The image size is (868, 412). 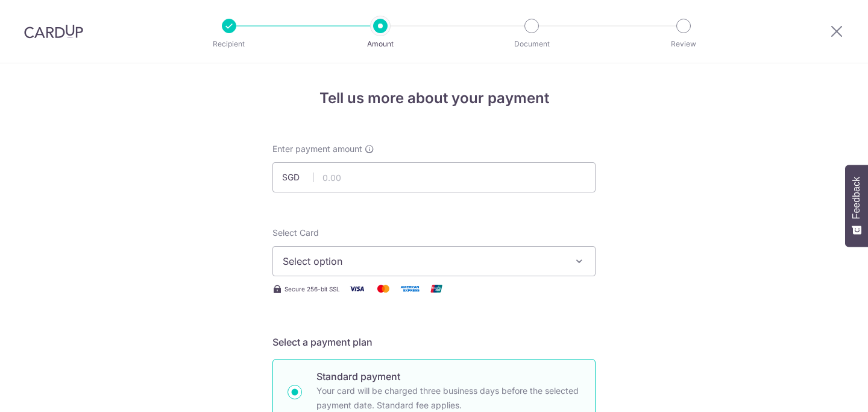 I want to click on h5: Select a payment plan, so click(x=434, y=342).